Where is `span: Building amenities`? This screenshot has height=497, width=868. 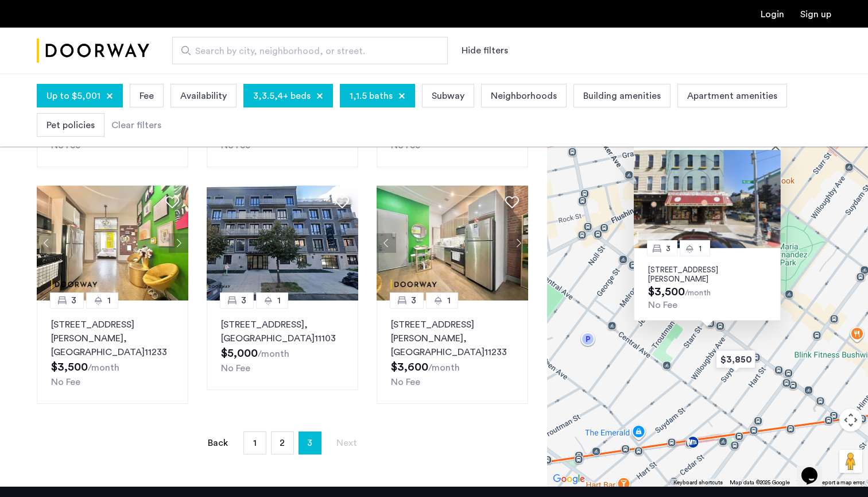 span: Building amenities is located at coordinates (621, 96).